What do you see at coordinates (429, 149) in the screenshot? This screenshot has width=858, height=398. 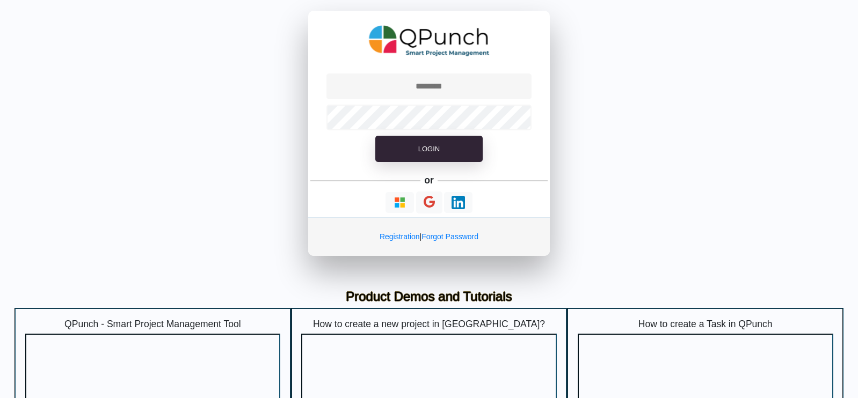 I see `button: Login` at bounding box center [429, 149].